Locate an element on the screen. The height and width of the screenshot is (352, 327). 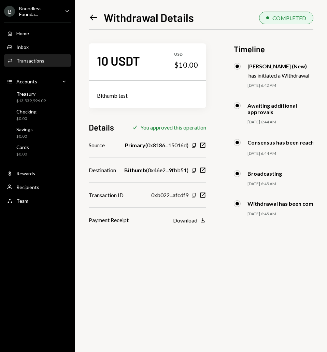
div: Consensus has been reached is located at coordinates (284, 142).